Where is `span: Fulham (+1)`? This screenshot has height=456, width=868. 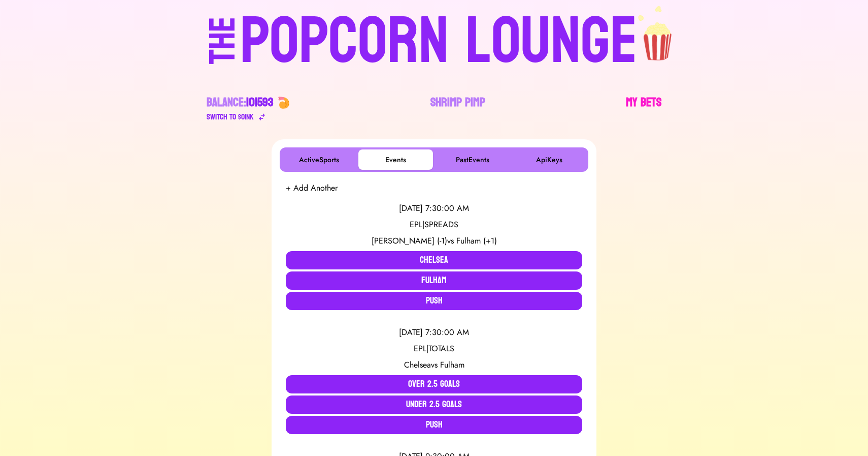
span: Fulham (+1) is located at coordinates (477, 241).